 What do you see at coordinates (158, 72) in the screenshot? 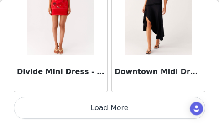
I see `h3: Downtown Midi Dress - Black` at bounding box center [158, 72].